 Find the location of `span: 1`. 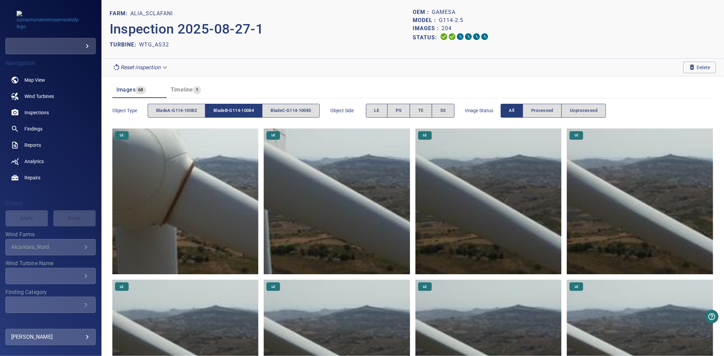

span: 1 is located at coordinates (197, 90).